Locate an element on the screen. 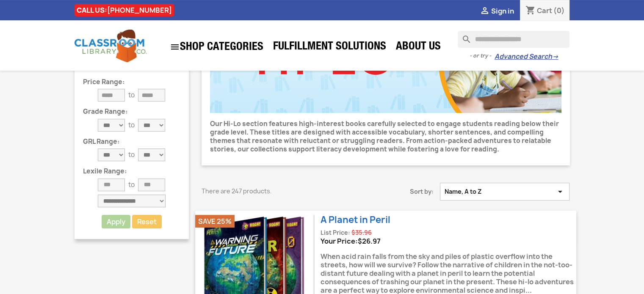 Image resolution: width=644 pixels, height=294 pixels. input: Search is located at coordinates (513, 39).